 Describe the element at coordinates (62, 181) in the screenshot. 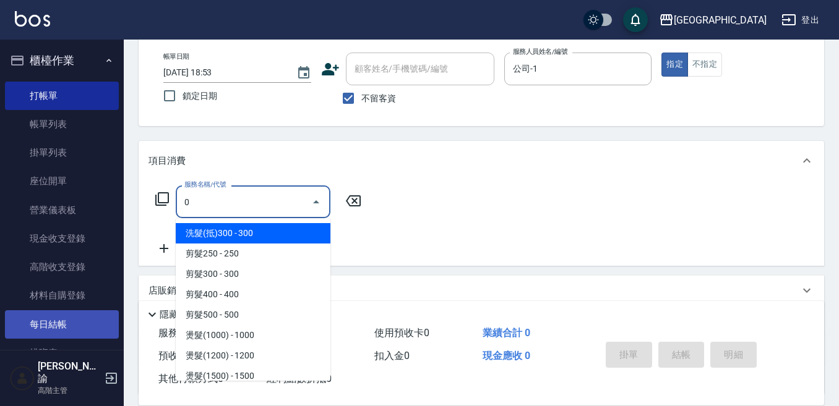

I see `a: 座位開單` at that location.